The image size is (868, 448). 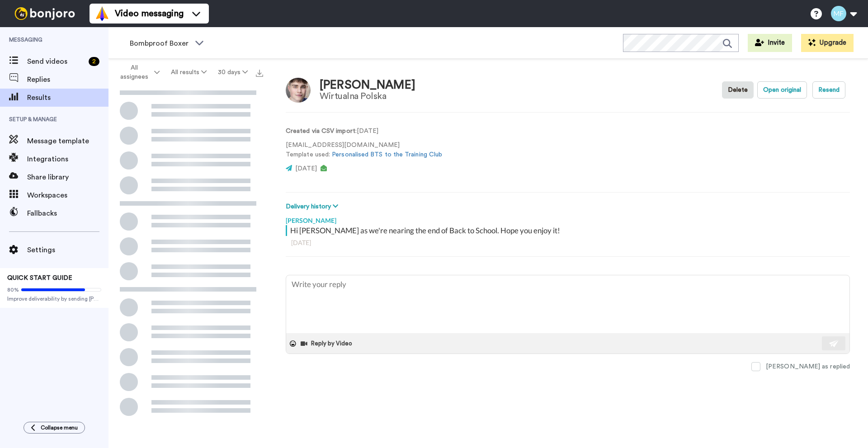 I want to click on a: Personalised BTS to the Training Club, so click(x=387, y=155).